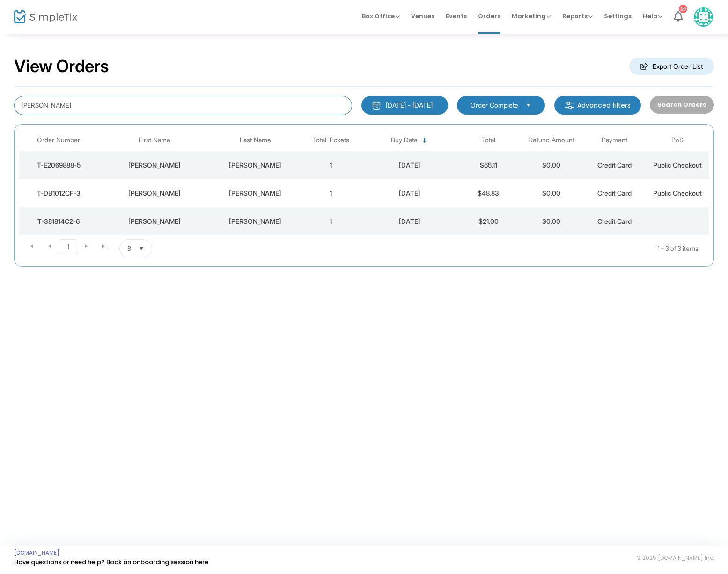 The height and width of the screenshot is (574, 728). Describe the element at coordinates (488, 194) in the screenshot. I see `td: $48.83` at that location.